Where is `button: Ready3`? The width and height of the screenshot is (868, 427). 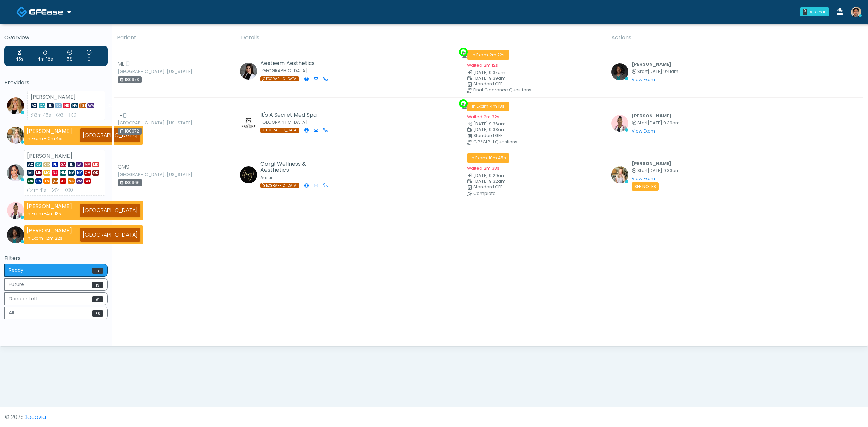
button: Ready3 is located at coordinates (56, 270).